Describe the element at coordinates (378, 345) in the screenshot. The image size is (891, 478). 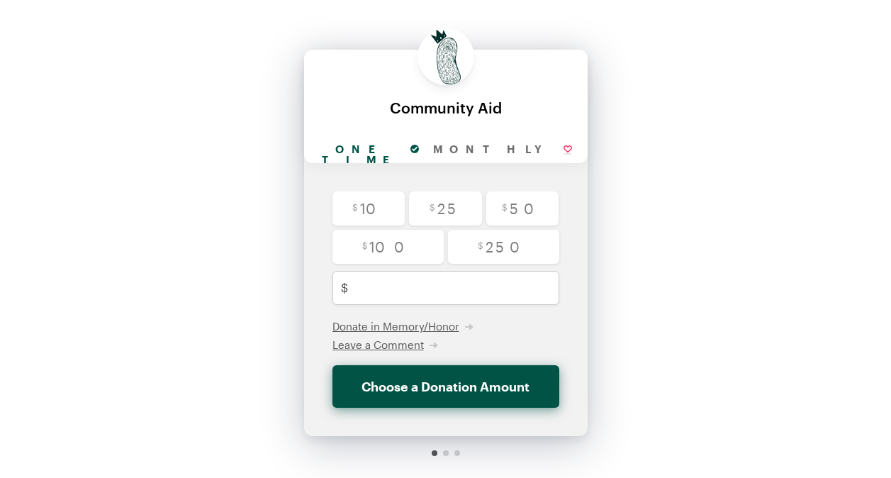
I see `span: Leave a Comment` at that location.